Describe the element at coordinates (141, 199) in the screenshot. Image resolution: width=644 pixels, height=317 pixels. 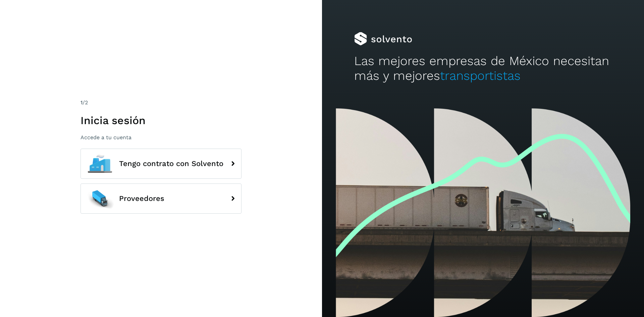
I see `span: Proveedores` at that location.